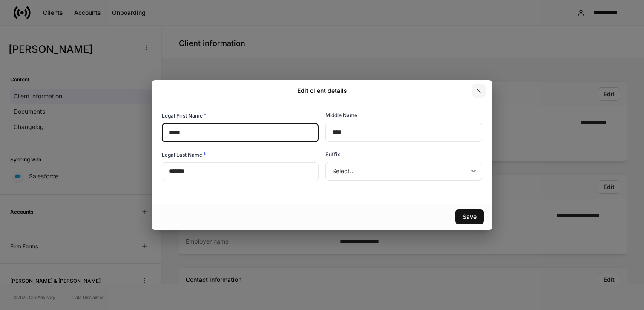 The image size is (644, 310). I want to click on h2: Edit client details, so click(322, 91).